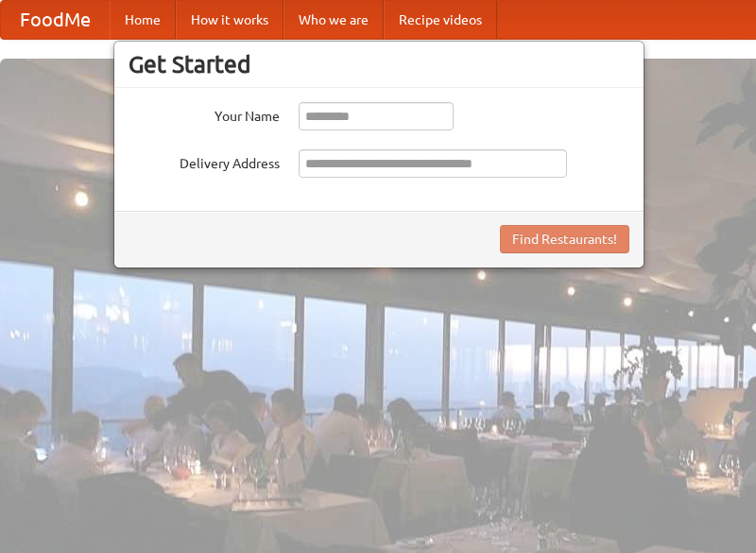  Describe the element at coordinates (378, 64) in the screenshot. I see `h3: Get Started` at that location.